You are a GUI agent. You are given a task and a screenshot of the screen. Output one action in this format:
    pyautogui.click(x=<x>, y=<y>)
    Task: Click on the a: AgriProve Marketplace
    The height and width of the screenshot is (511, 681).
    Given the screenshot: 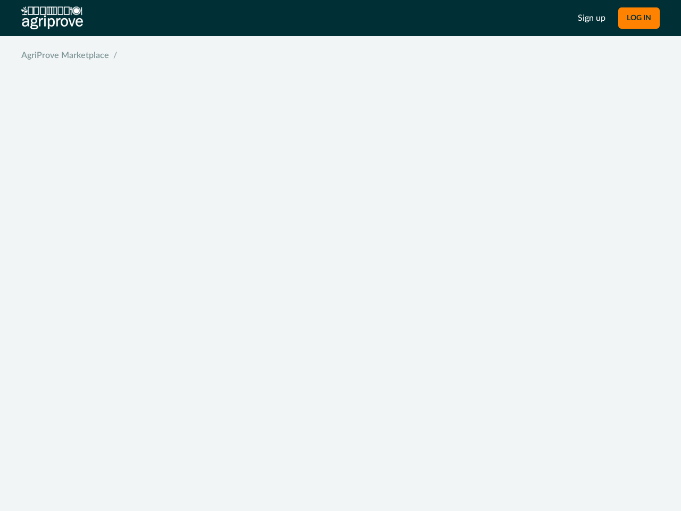 What is the action you would take?
    pyautogui.click(x=65, y=55)
    